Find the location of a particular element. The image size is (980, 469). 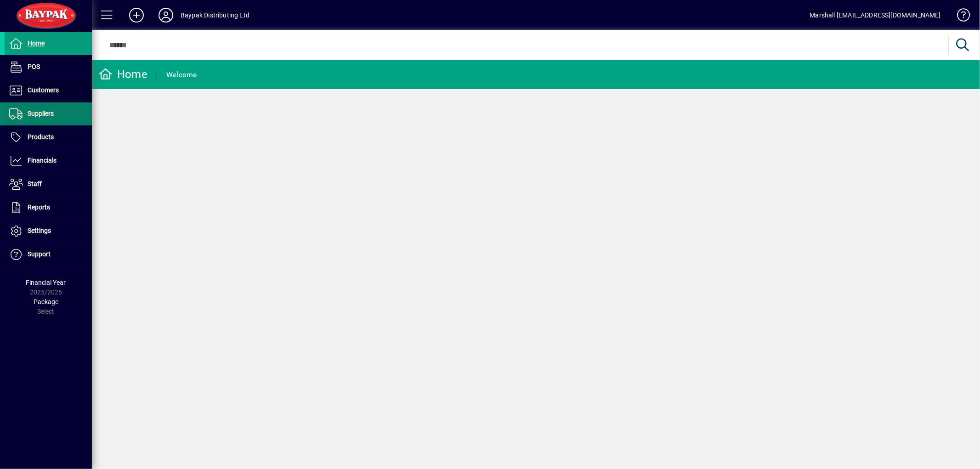

a: Suppliers is located at coordinates (48, 114).